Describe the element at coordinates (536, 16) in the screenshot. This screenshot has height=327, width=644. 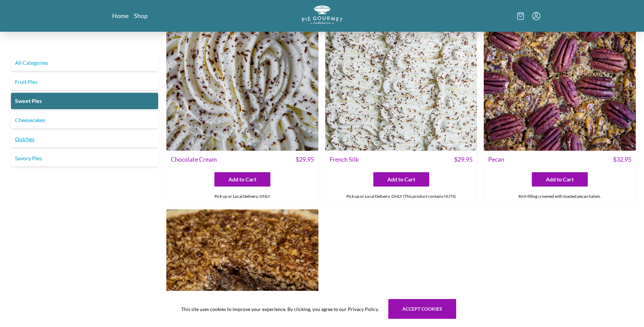
I see `button: Menu` at that location.